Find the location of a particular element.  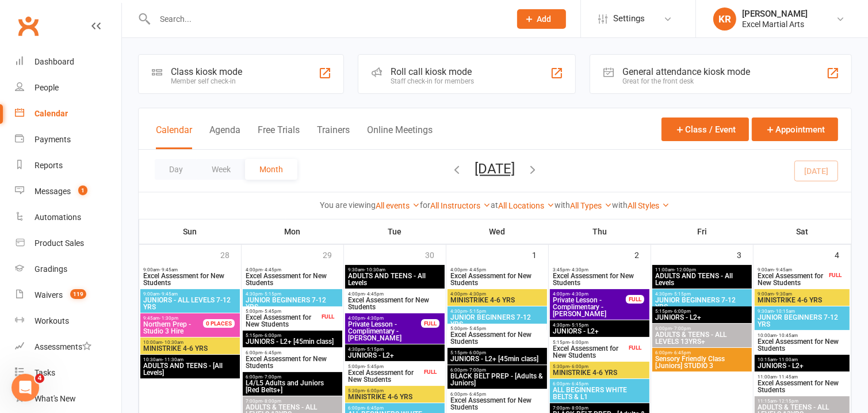

span: - 9:30am is located at coordinates (783, 294).